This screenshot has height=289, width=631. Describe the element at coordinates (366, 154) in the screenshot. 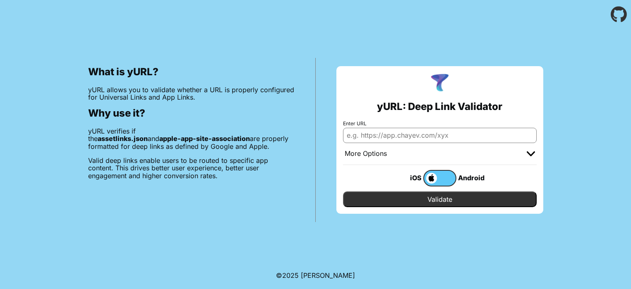

I see `div: More Options` at that location.